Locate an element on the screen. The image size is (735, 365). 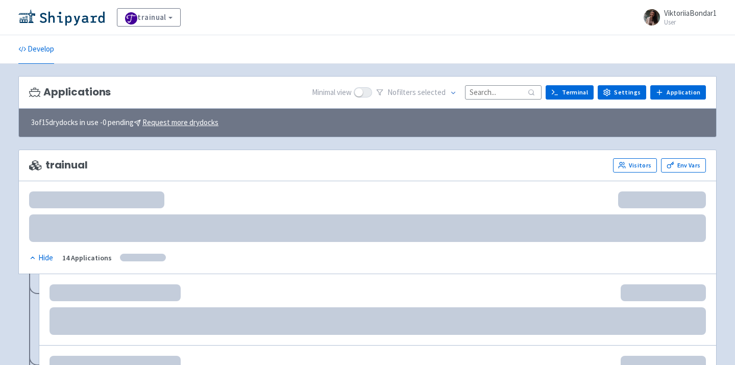
a: Env Vars is located at coordinates (684, 165).